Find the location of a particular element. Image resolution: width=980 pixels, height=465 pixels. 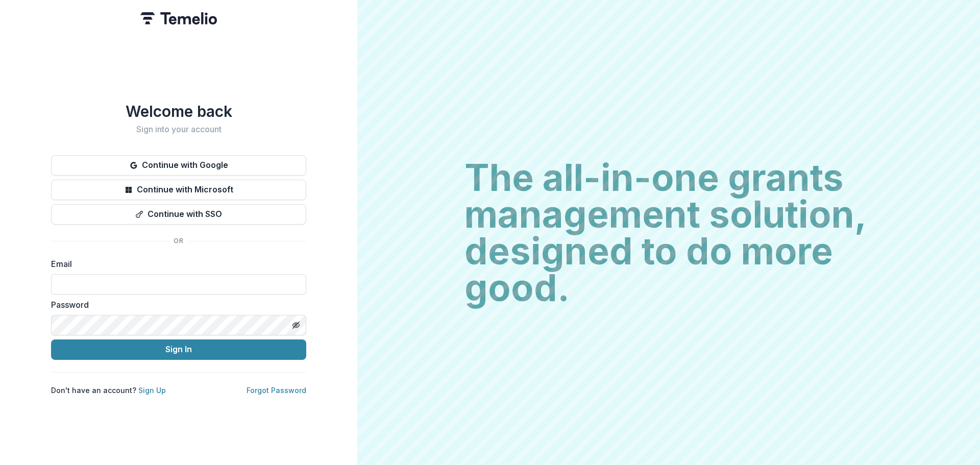

a: Forgot Password is located at coordinates (276, 390).